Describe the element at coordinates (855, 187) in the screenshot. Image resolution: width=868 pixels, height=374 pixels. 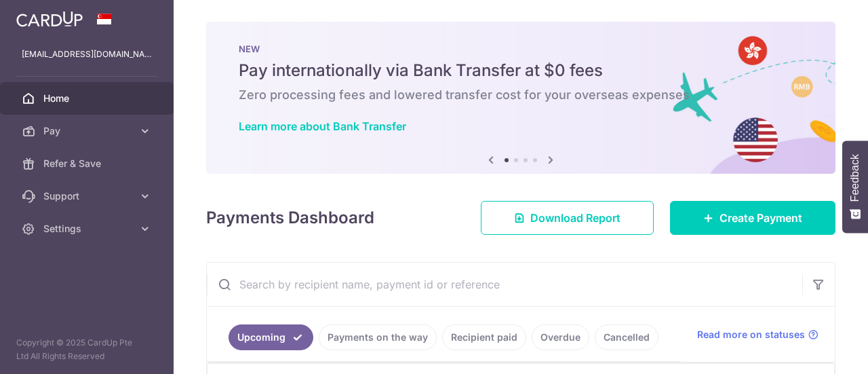
I see `button: Feedback - Show survey` at that location.